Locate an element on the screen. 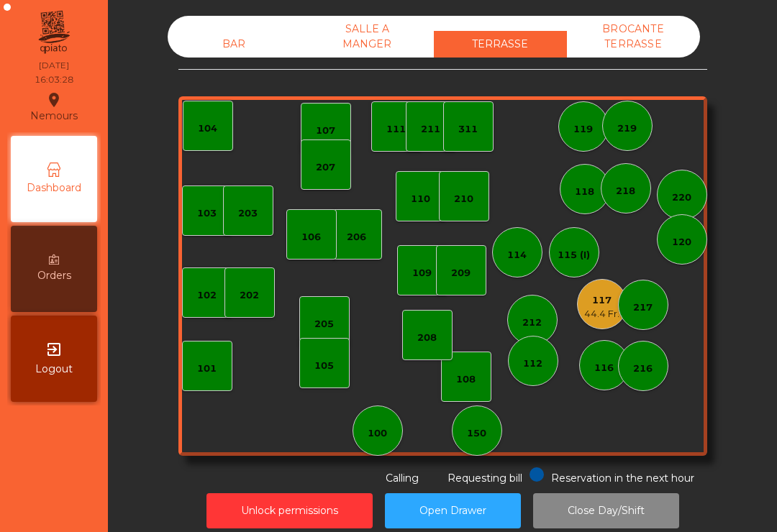 The image size is (777, 532). i: exit_to_app is located at coordinates (54, 350).